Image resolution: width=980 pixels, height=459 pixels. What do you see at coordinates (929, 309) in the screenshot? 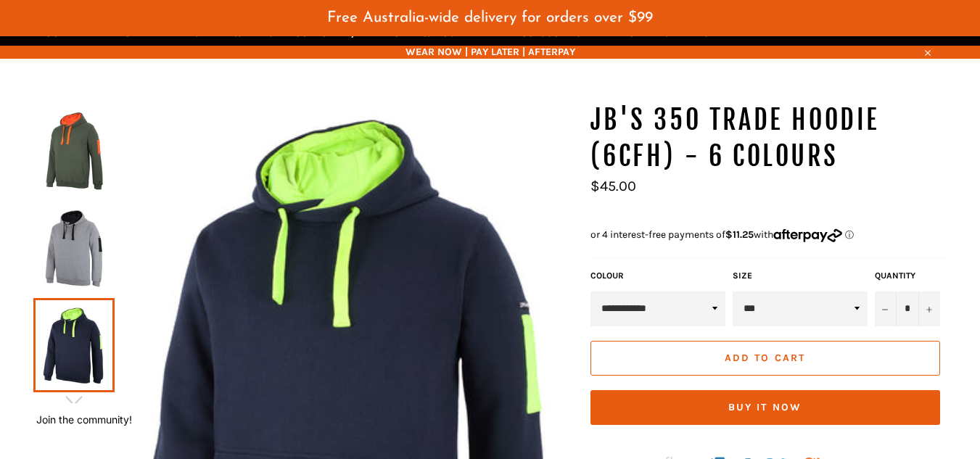
I see `button: Increase item quantity by one` at bounding box center [929, 309].